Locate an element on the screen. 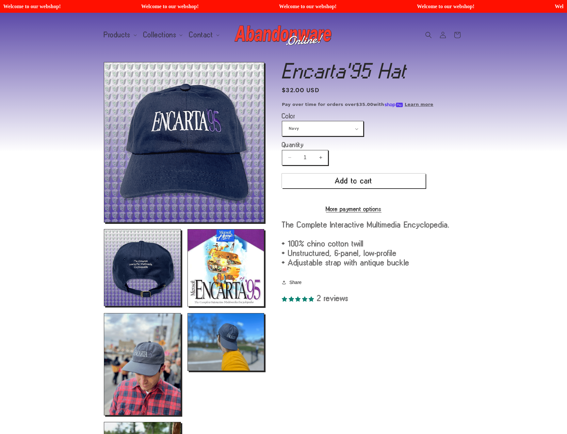 This screenshot has width=567, height=434. summary: Search is located at coordinates (428, 35).